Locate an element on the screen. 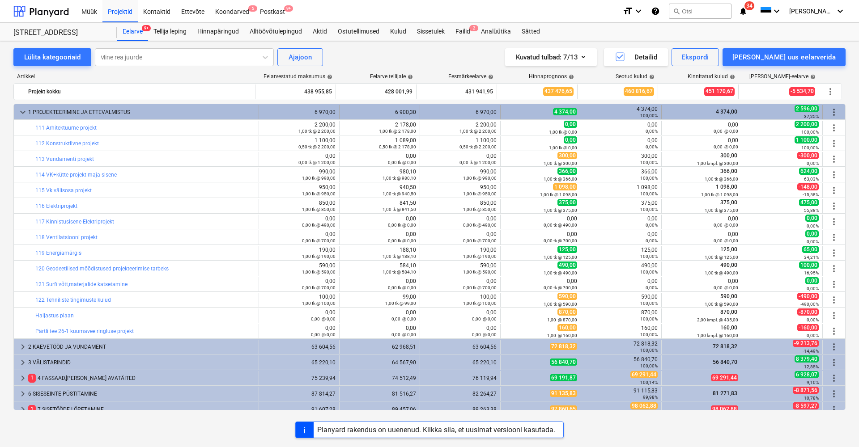  button: Lülita kategooriaid is located at coordinates (52, 57).